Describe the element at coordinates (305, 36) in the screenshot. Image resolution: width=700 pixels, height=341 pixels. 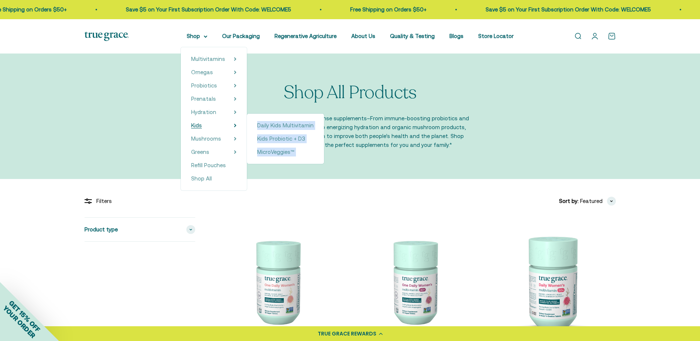
I see `a: Regenerative Agriculture` at that location.